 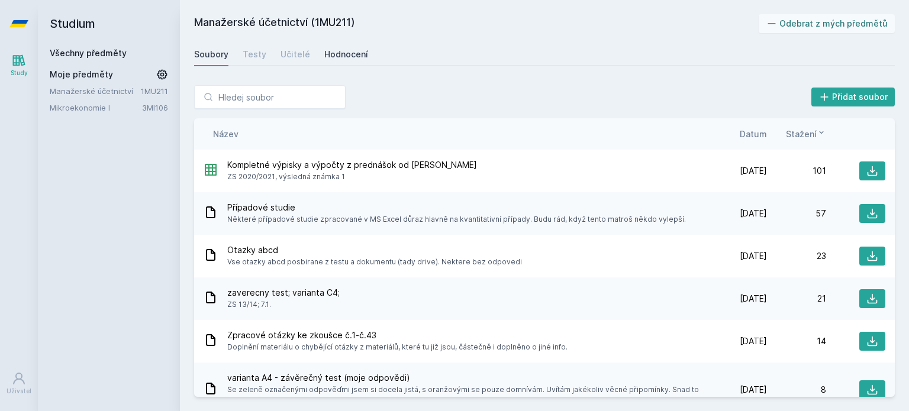 I want to click on div: Study, so click(x=19, y=73).